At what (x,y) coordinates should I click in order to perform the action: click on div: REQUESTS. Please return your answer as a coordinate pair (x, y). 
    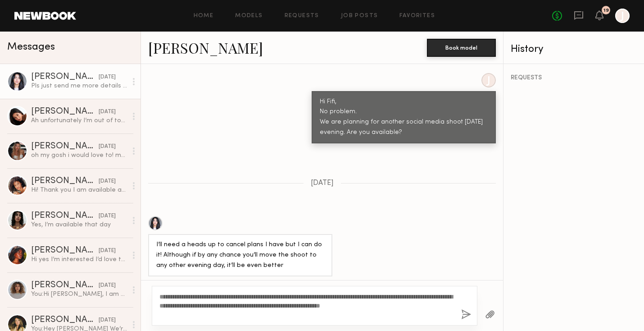
    Looking at the image, I should click on (574, 78).